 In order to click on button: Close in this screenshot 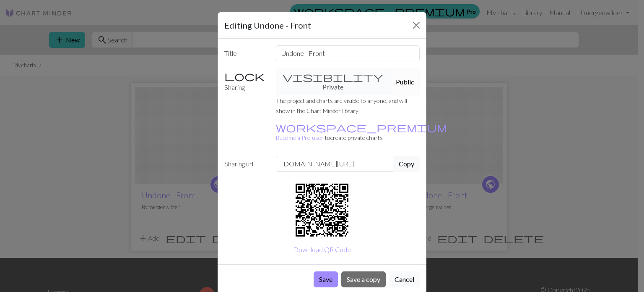, I will do `click(416, 25)`.